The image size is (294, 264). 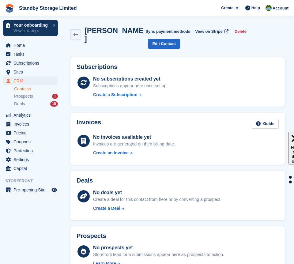 I want to click on a: Deals 10, so click(x=36, y=104).